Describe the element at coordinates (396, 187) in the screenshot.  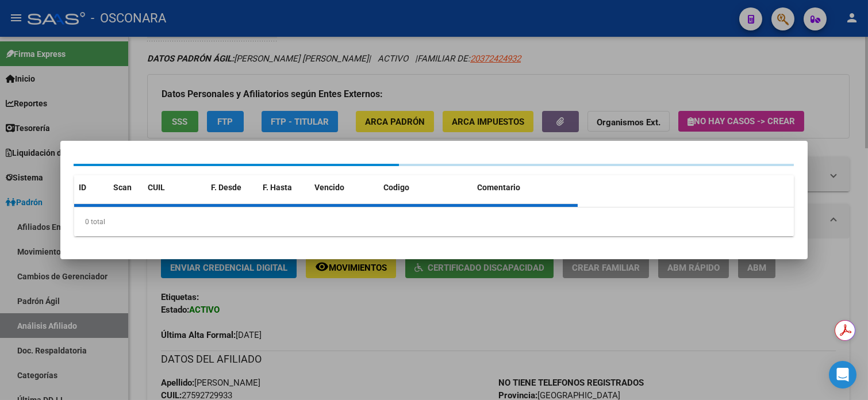
I see `span: Codigo` at that location.